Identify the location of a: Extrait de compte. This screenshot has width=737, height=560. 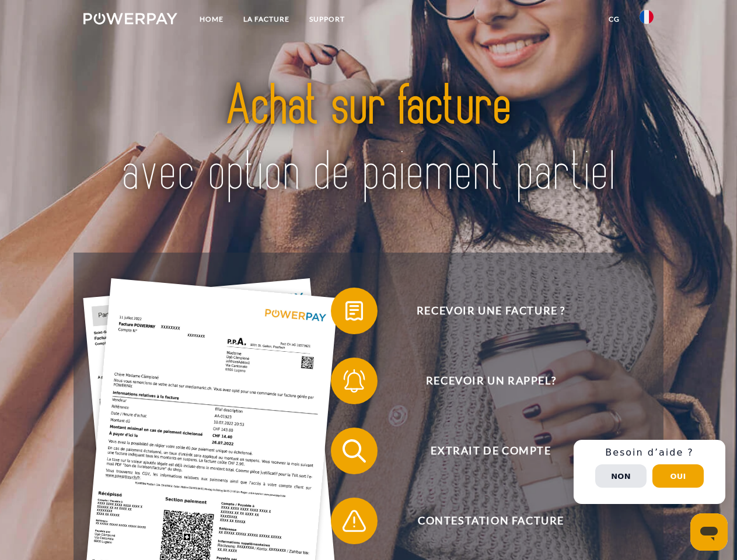
(482, 451).